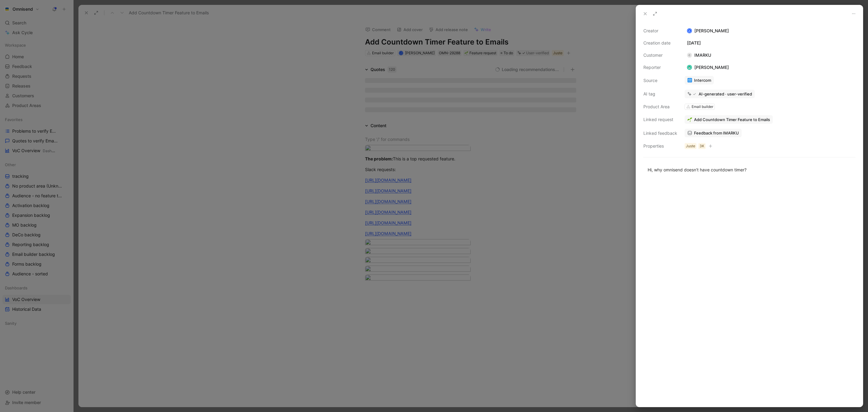  I want to click on span: Add Countdown Timer Feature to Emails, so click(732, 120).